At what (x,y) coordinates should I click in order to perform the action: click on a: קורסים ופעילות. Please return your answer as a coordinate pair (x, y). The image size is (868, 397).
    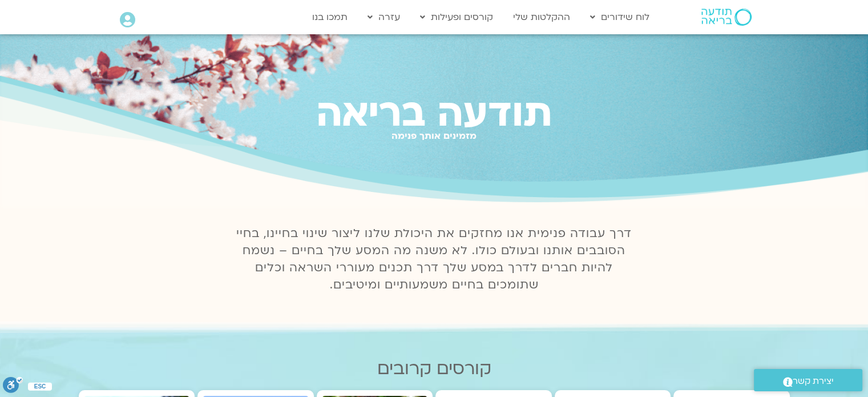
    Looking at the image, I should click on (457, 17).